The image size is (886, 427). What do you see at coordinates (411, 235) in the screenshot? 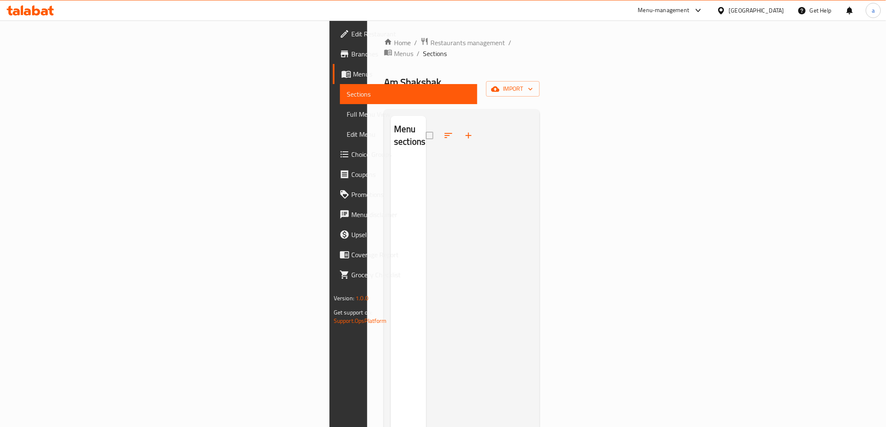
I see `span: Upsell` at bounding box center [411, 235].